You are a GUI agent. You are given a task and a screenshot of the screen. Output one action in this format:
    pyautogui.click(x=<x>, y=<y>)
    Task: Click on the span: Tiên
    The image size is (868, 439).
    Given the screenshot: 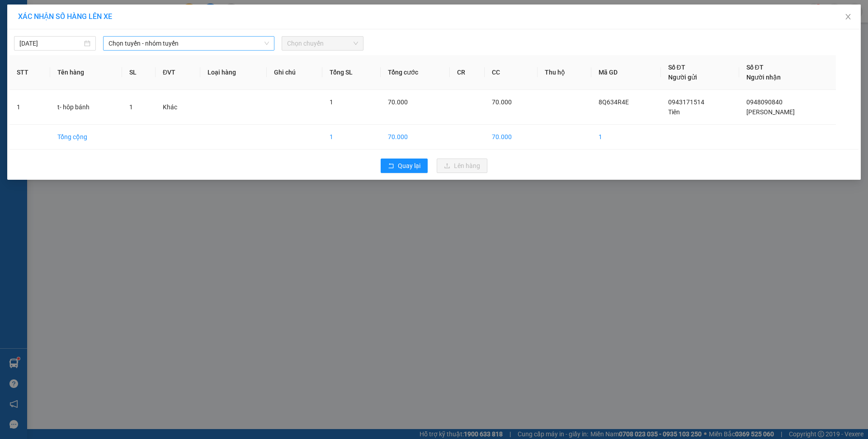 What is the action you would take?
    pyautogui.click(x=674, y=112)
    